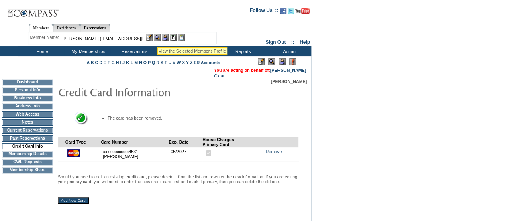  I want to click on td: Exp. Date, so click(186, 142).